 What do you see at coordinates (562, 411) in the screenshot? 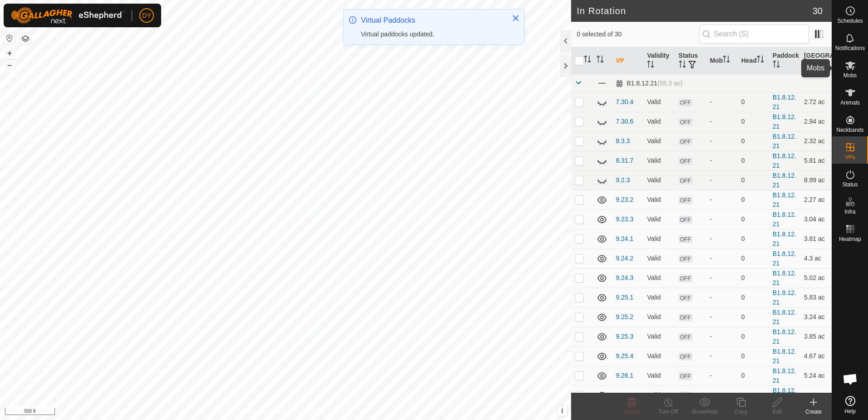
I see `button: i` at bounding box center [562, 411].